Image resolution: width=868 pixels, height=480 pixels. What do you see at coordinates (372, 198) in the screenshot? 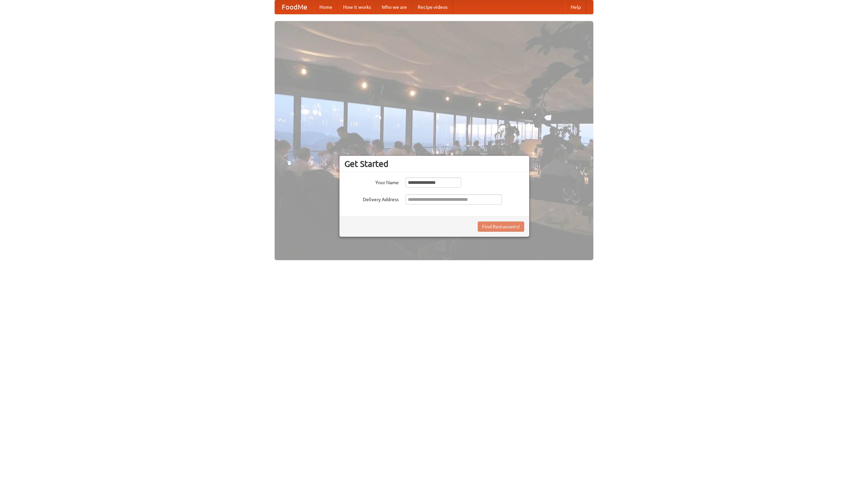
I see `label: Delivery Address` at bounding box center [372, 198].